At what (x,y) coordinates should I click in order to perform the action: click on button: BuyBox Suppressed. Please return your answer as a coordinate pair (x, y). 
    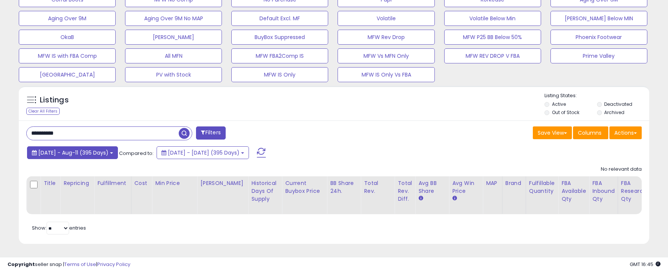
    Looking at the image, I should click on (280, 37).